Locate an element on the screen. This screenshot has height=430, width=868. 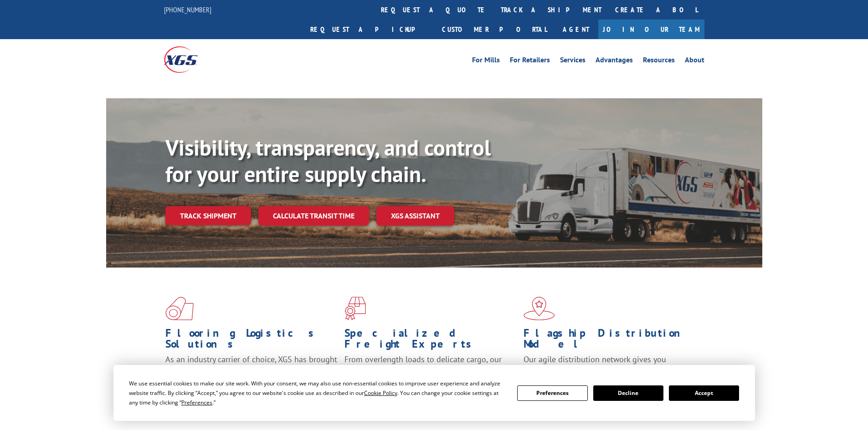
a: XGS ASSISTANT is located at coordinates (415, 216).